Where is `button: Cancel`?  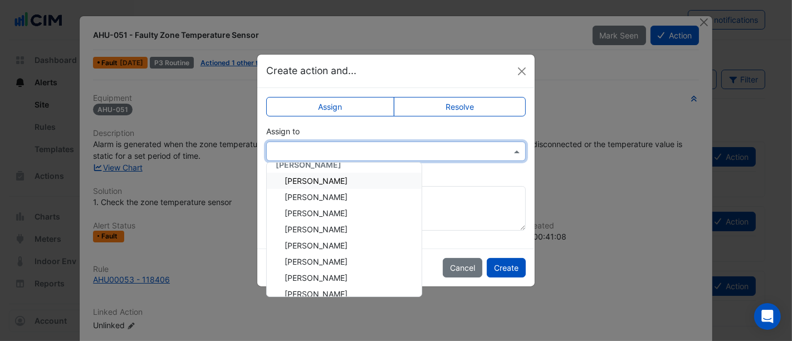 button: Cancel is located at coordinates (462, 267).